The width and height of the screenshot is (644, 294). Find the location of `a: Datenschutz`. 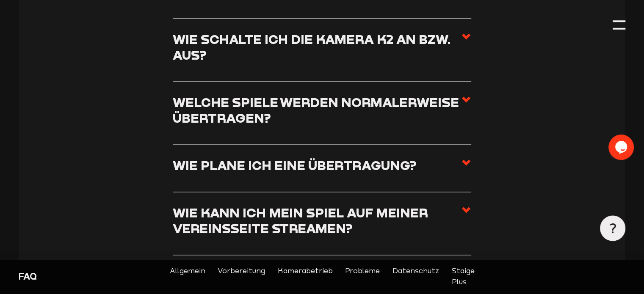

a: Datenschutz is located at coordinates (416, 277).